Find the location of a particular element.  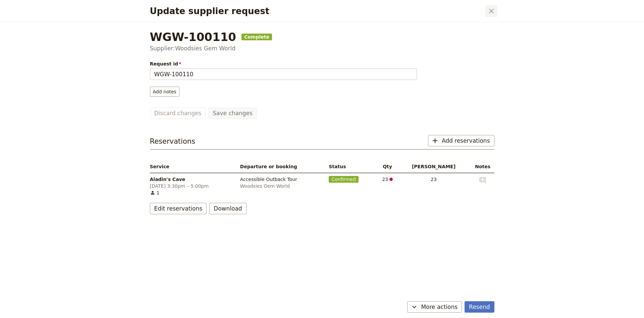

div: Accessible Outback Tour is located at coordinates (282, 179).